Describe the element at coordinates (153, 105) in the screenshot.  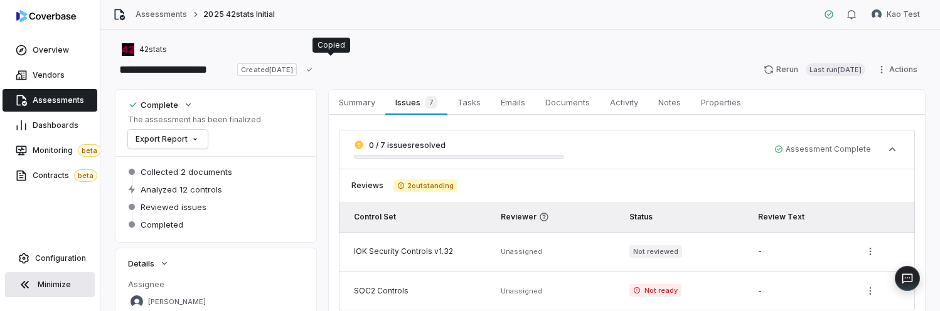
I see `div: Complete` at that location.